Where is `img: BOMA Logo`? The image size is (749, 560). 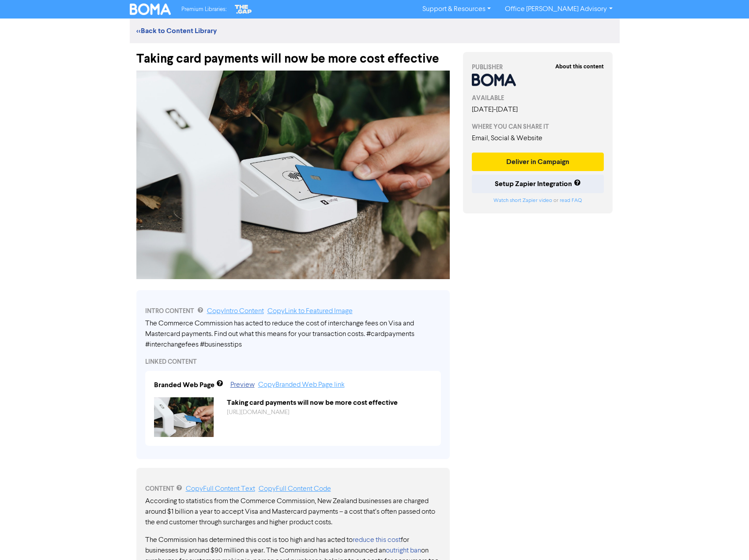
img: BOMA Logo is located at coordinates (151, 9).